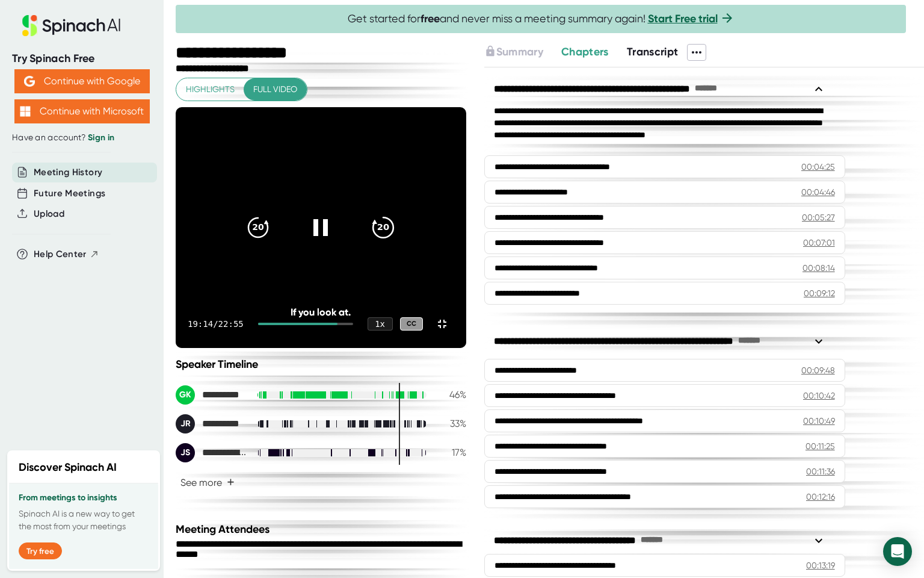  What do you see at coordinates (29, 82) in the screenshot?
I see `img: Aehbyd4JwY73AAAAAElFTkSuQmCC` at bounding box center [29, 82].